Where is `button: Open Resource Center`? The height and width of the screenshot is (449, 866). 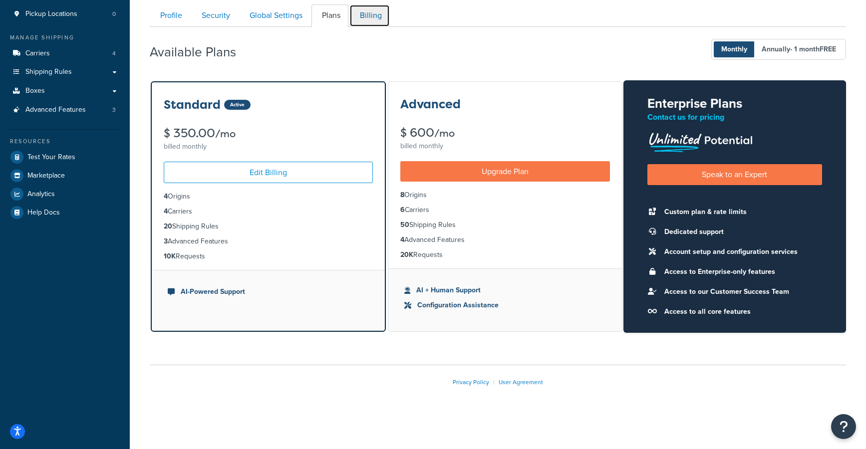 button: Open Resource Center is located at coordinates (844, 427).